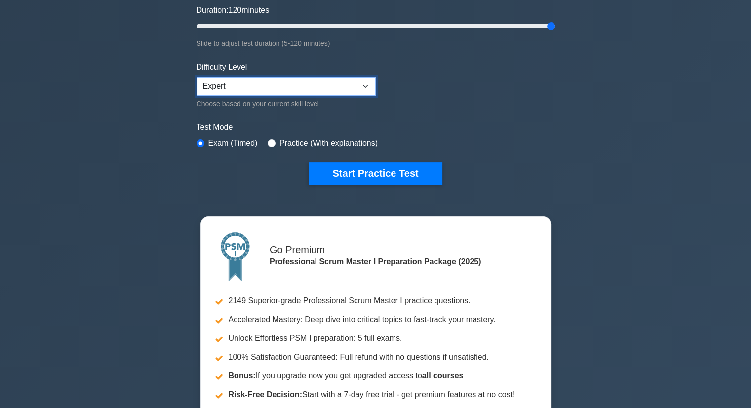  Describe the element at coordinates (222, 67) in the screenshot. I see `label: Difficulty Level` at that location.